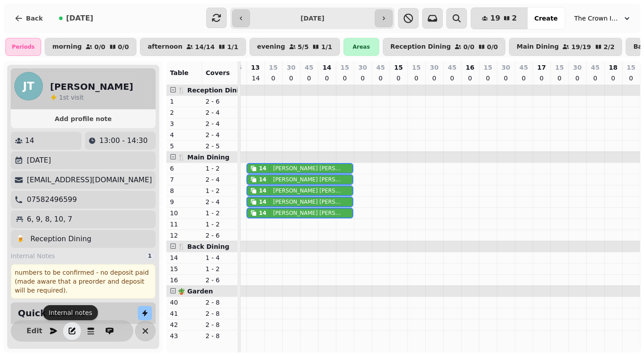  Describe the element at coordinates (28, 86) in the screenshot. I see `span: JT` at that location.